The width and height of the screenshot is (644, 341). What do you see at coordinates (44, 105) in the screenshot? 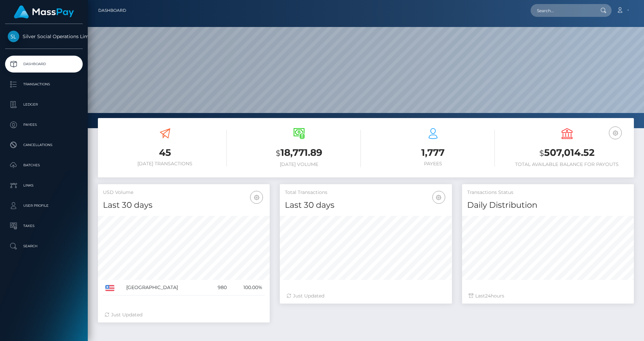
I see `a: Ledger` at bounding box center [44, 105].